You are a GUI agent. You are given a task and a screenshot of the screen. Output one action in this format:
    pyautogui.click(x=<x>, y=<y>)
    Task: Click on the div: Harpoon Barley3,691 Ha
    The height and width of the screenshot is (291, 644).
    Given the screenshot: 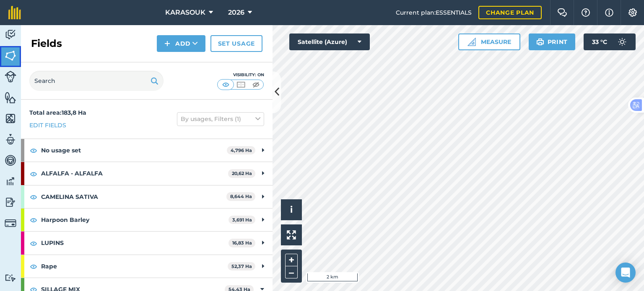 What is the action you would take?
    pyautogui.click(x=147, y=220)
    